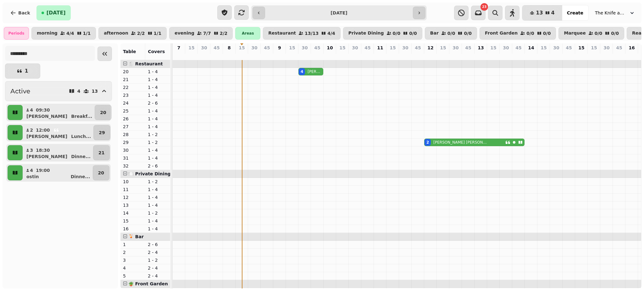 Image resolution: width=644 pixels, height=291 pixels. Describe the element at coordinates (201, 33) in the screenshot. I see `button: evening7/72/2` at that location.